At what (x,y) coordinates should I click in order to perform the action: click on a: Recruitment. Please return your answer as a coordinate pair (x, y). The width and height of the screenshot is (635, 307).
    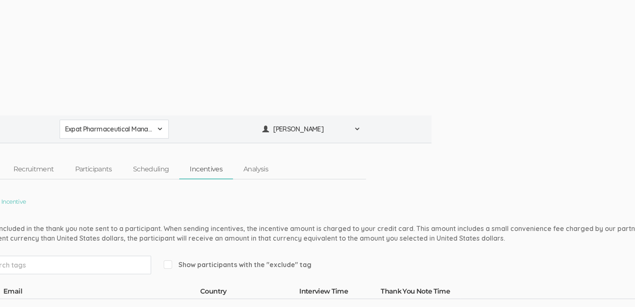
    Looking at the image, I should click on (33, 169).